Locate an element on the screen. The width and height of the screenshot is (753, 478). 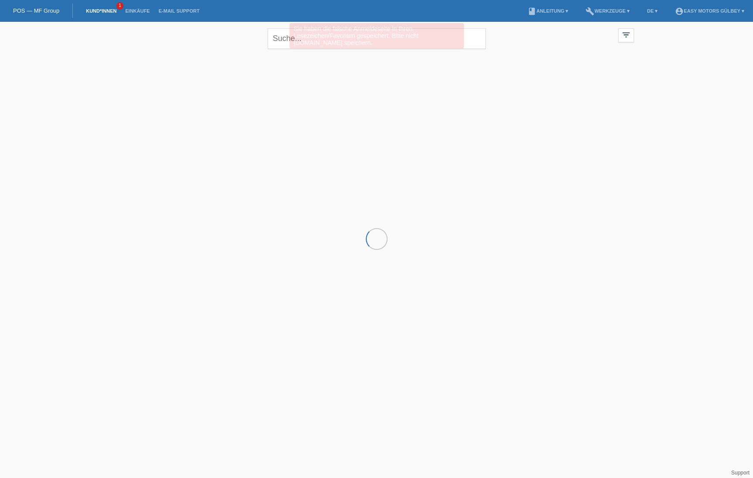
span: 1 is located at coordinates (120, 6).